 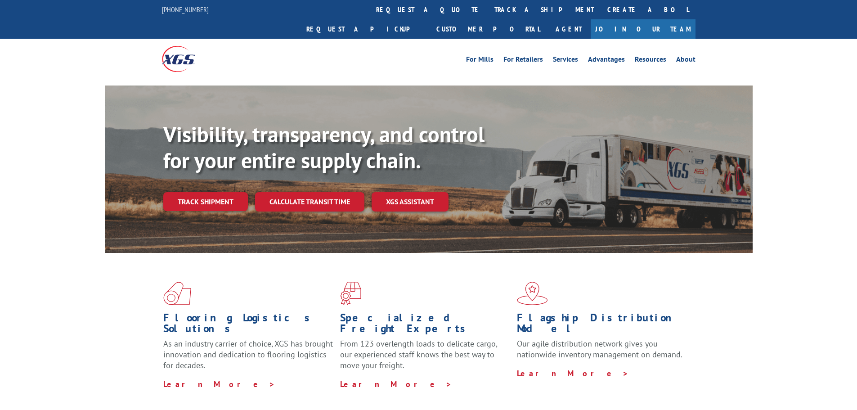 What do you see at coordinates (177, 293) in the screenshot?
I see `img: xgs-icon-total-supply-chain-intelligence-red` at bounding box center [177, 293].